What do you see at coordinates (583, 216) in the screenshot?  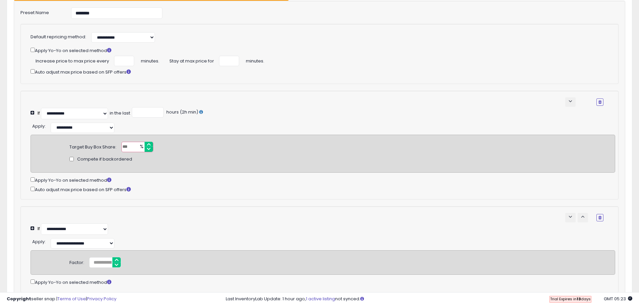 I see `span: keyboard_arrow_up` at bounding box center [583, 216].